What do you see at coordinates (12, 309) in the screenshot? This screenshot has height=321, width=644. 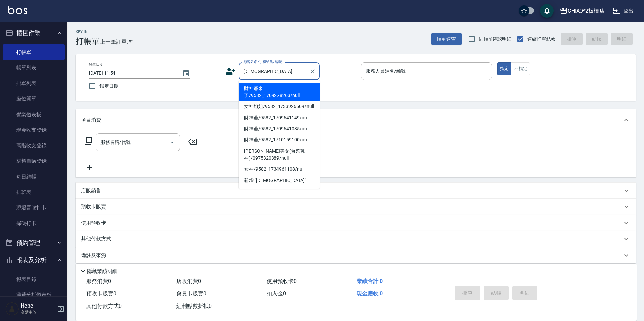 I see `img: Person` at bounding box center [12, 309].